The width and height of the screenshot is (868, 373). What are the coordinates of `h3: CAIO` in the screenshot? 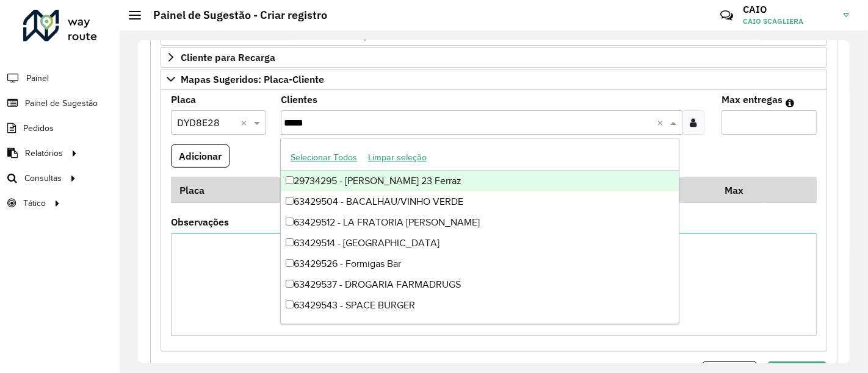 It's located at (789, 9).